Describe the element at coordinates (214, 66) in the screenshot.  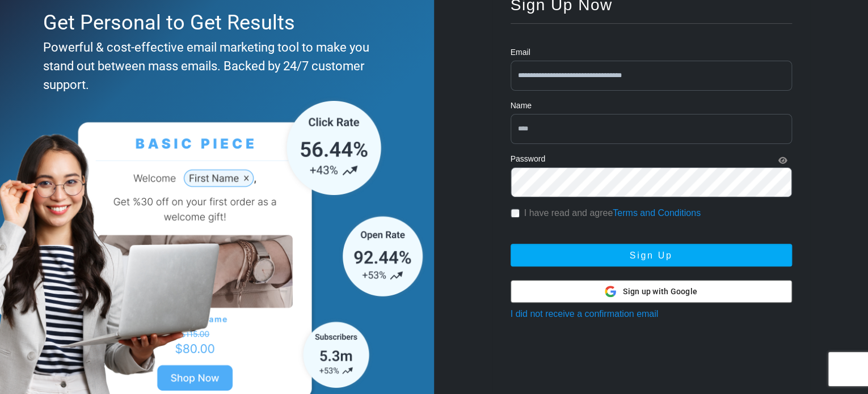
I see `div: Powerful & cost-effective email marketing tool to make you stand out between mass emails. Backed ...` at that location.